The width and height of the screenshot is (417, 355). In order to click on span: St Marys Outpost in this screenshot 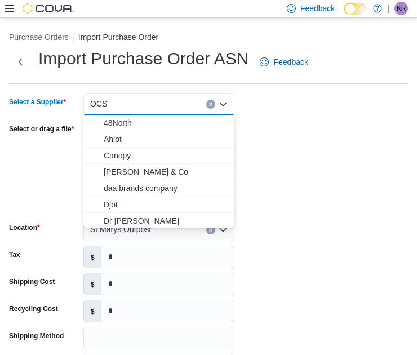, I will do `click(120, 229)`.